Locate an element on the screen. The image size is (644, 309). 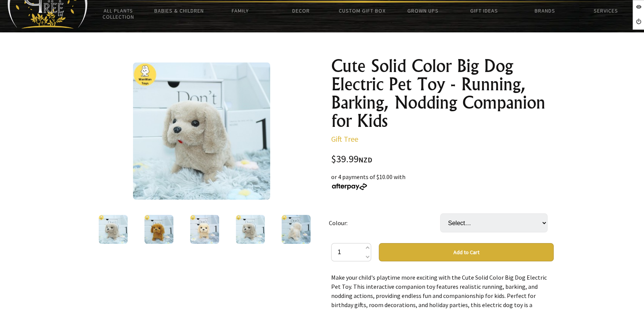
img: Afterpay is located at coordinates (350, 187).